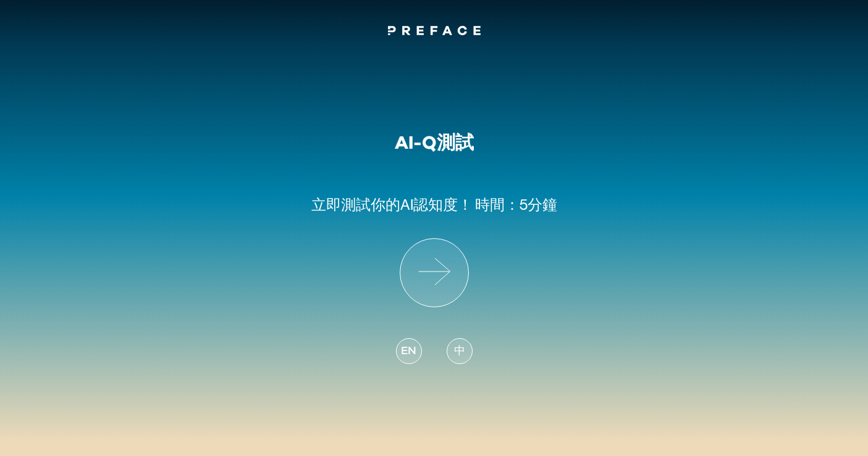  I want to click on span: 立即測試, so click(341, 204).